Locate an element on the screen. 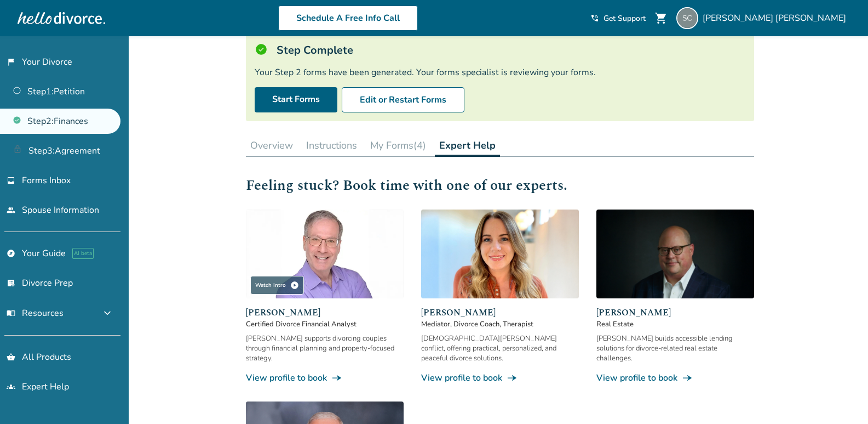  span: Get Support is located at coordinates (624, 18).